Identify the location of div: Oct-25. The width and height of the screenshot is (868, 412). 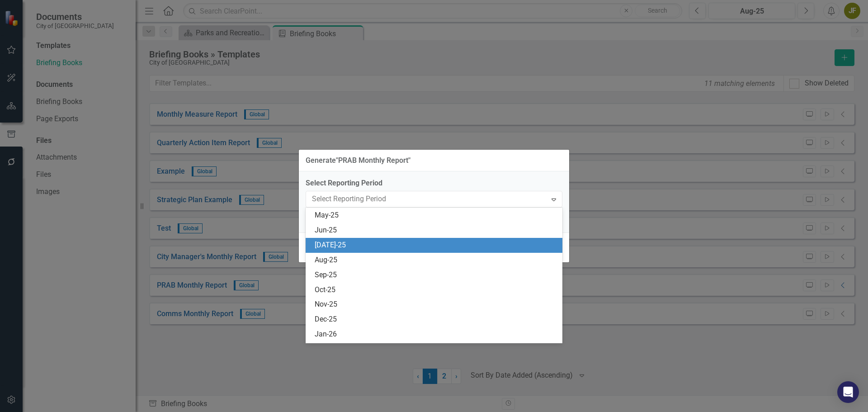
(436, 290).